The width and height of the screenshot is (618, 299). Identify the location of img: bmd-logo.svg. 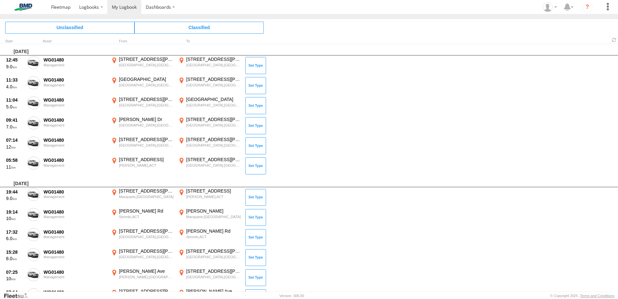
(23, 7).